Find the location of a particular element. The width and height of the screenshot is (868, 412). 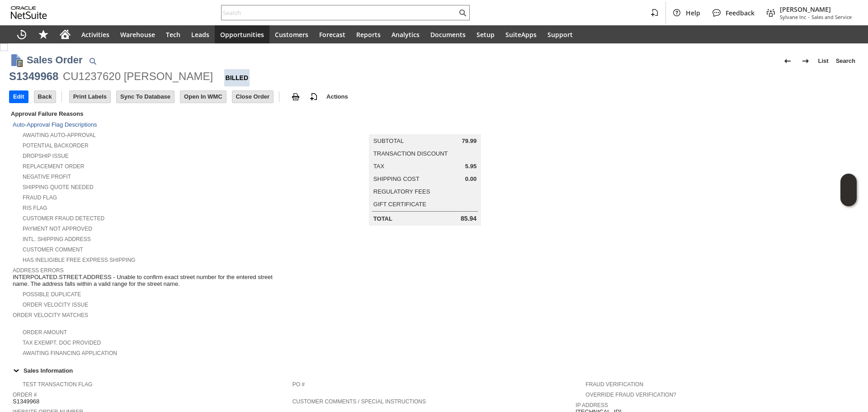

a: Order Velocity Issue is located at coordinates (55, 305).